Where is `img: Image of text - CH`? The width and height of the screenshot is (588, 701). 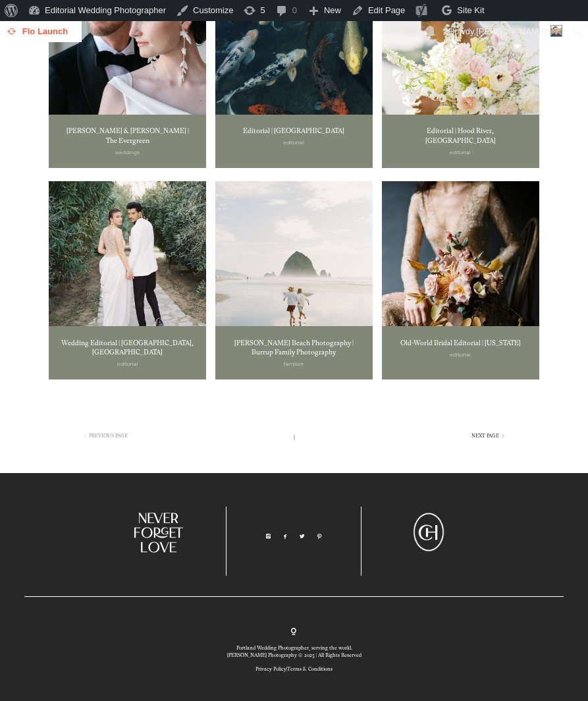 img: Image of text - CH is located at coordinates (429, 532).